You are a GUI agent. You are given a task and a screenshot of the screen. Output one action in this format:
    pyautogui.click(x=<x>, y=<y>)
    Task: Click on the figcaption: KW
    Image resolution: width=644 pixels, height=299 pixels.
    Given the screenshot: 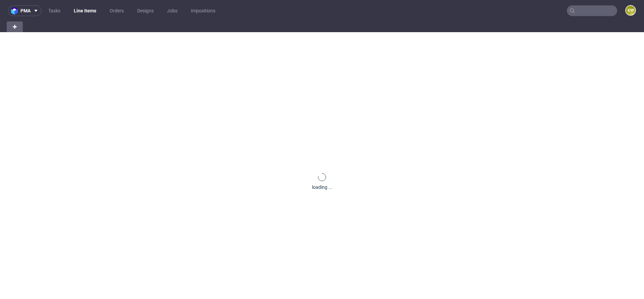 What is the action you would take?
    pyautogui.click(x=631, y=10)
    